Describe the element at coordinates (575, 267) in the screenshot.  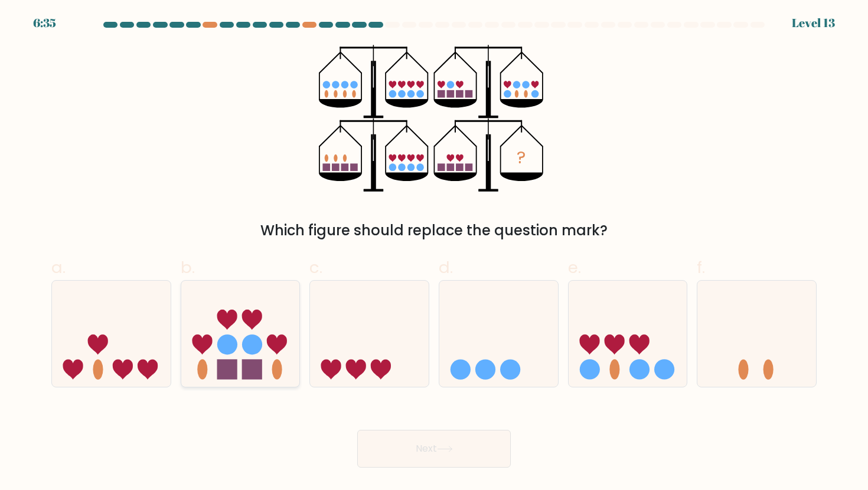
I see `span: e.` at that location.